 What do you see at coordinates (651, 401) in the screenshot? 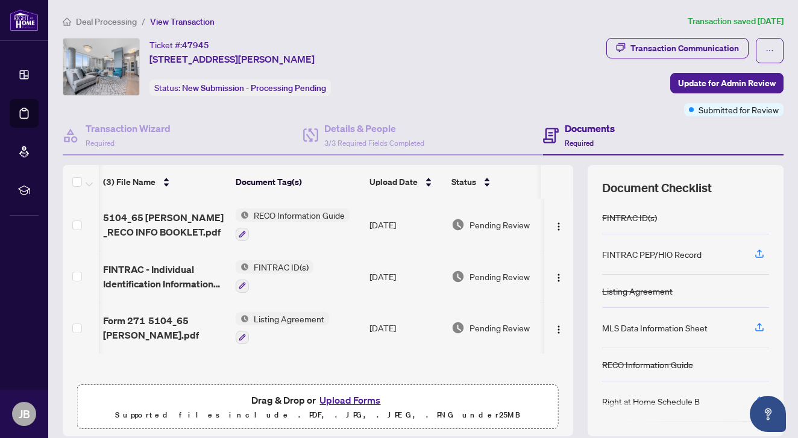
I see `div: Right at Home Schedule B` at bounding box center [651, 401].